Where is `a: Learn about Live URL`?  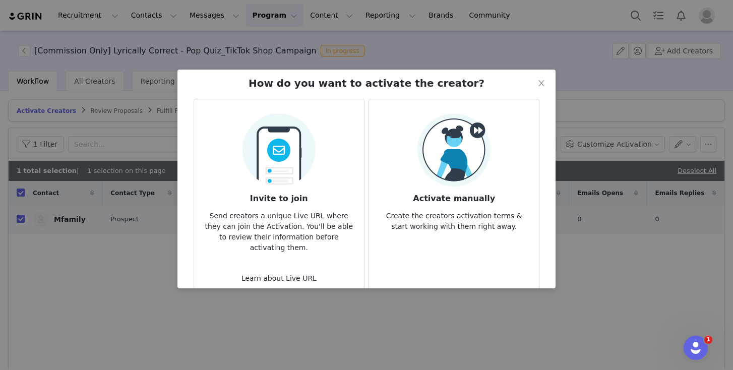 a: Learn about Live URL is located at coordinates (279, 278).